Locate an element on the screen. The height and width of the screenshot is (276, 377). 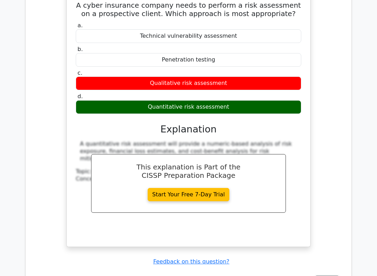
h5: A cyber insurance company needs to perform a risk assessment on a prospective client. Which appro... is located at coordinates (189, 9).